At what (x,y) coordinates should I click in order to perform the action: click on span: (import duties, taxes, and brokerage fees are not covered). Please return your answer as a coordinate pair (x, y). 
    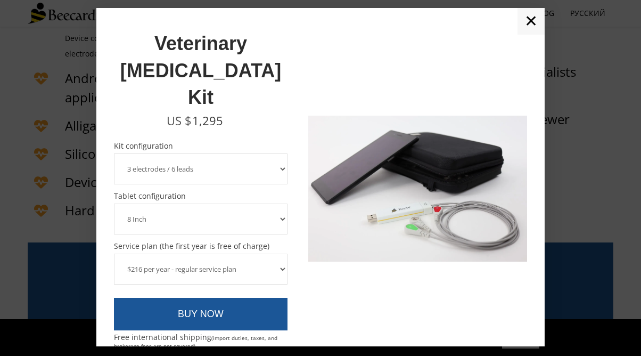
    Looking at the image, I should click on (196, 341).